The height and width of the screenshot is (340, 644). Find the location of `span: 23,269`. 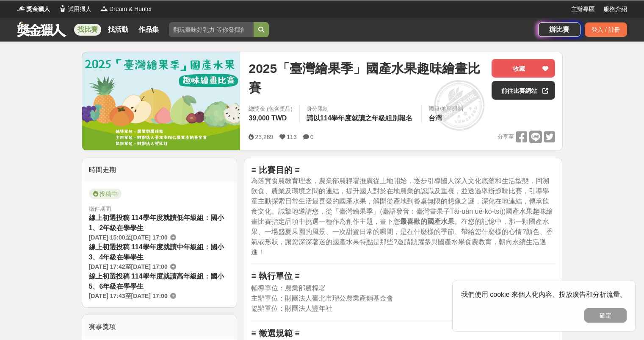

span: 23,269 is located at coordinates (264, 137).